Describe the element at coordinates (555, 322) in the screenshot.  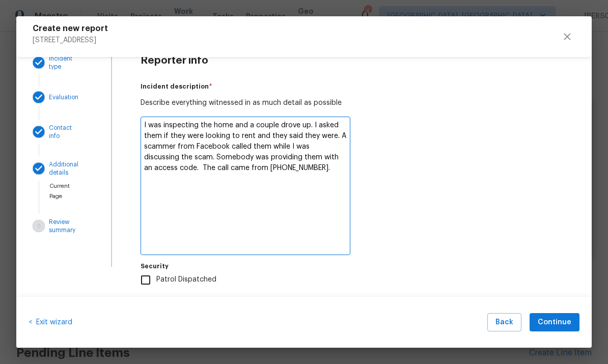
I see `span: Continue` at that location.